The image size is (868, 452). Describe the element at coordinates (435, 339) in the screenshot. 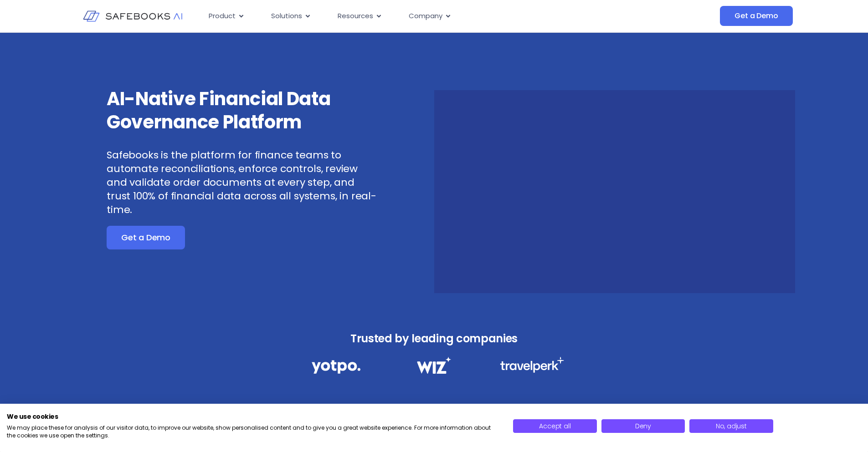

I see `h3: Trusted by leading companies` at that location.